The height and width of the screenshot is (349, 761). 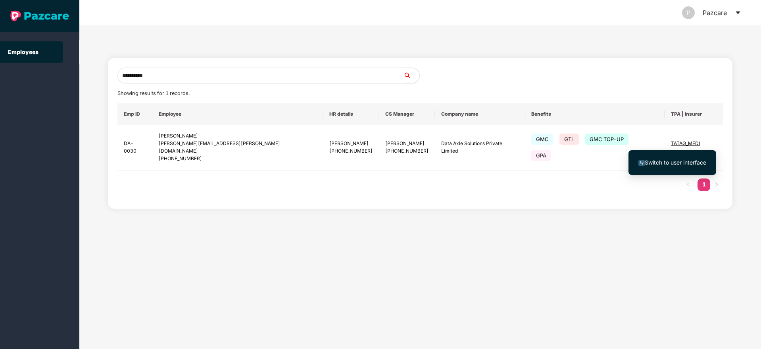 I want to click on th: More, so click(x=728, y=114).